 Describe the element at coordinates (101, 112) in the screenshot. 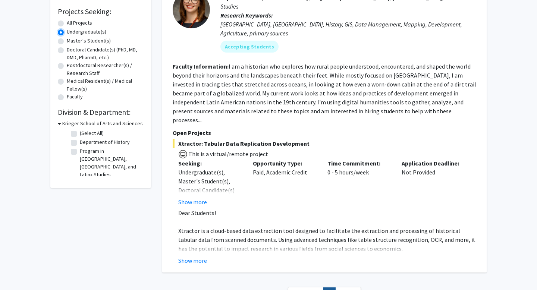

I see `h2: Division & Department:` at that location.